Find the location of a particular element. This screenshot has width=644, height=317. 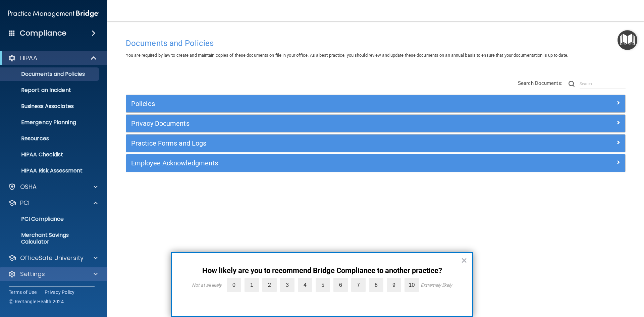

p: How likely are you to recommend Bridge Compliance to another practice? is located at coordinates (322, 271).